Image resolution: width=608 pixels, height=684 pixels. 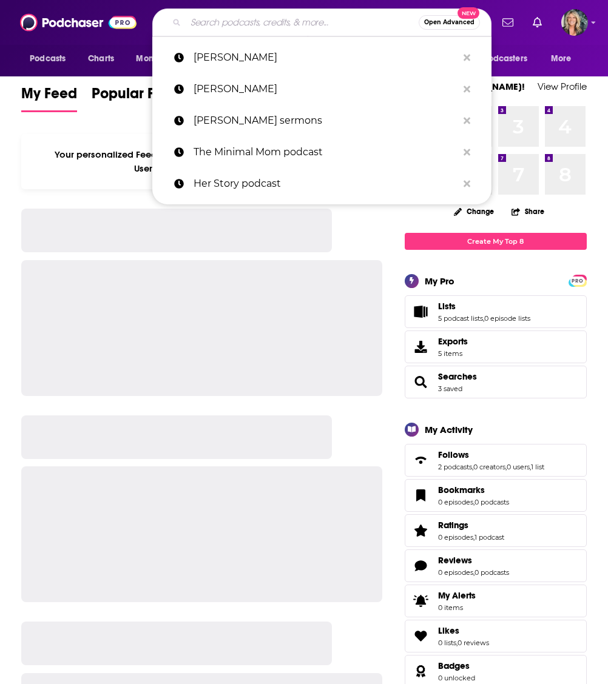 What do you see at coordinates (528, 211) in the screenshot?
I see `button: Share` at bounding box center [528, 211].